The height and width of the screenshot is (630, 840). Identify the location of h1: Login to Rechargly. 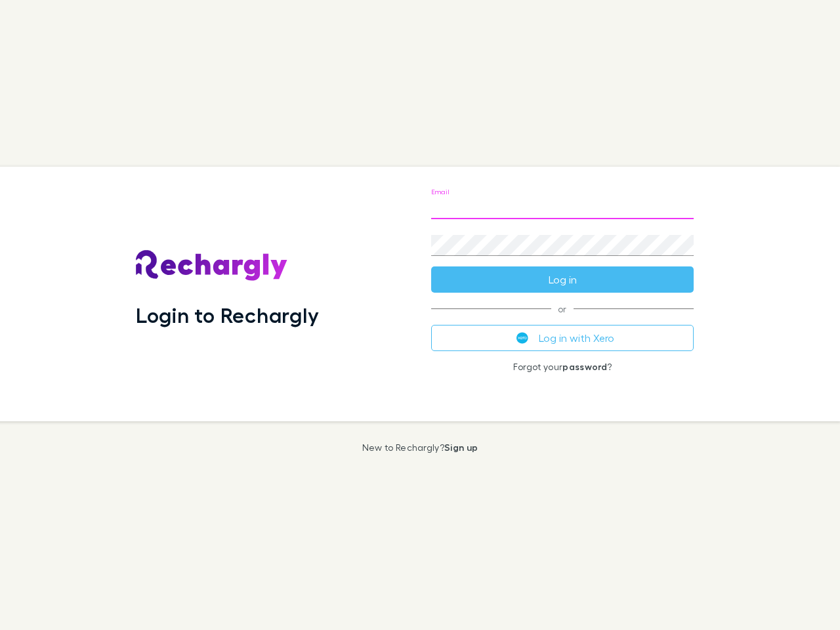
(227, 315).